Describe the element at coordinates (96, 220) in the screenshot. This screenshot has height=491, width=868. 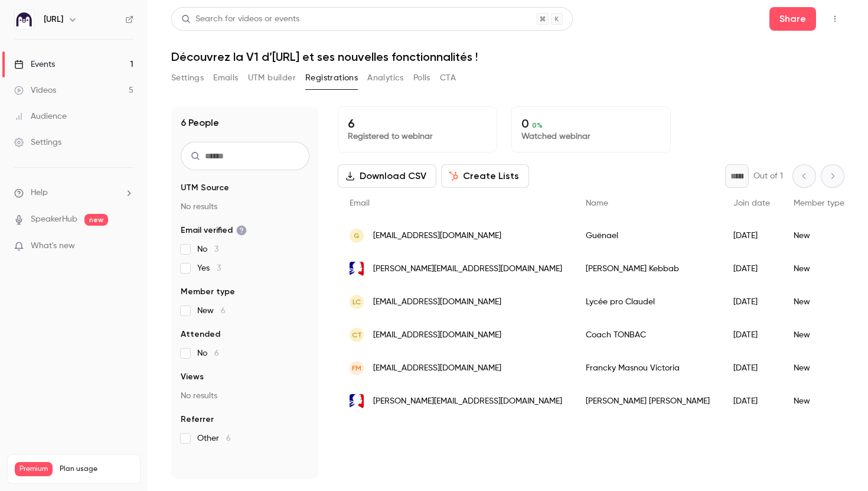
I see `span: new` at that location.